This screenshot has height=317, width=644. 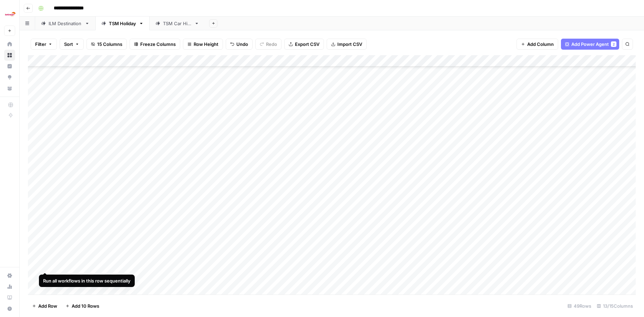 I want to click on div: Run all workflows in this row sequentially, so click(x=87, y=281).